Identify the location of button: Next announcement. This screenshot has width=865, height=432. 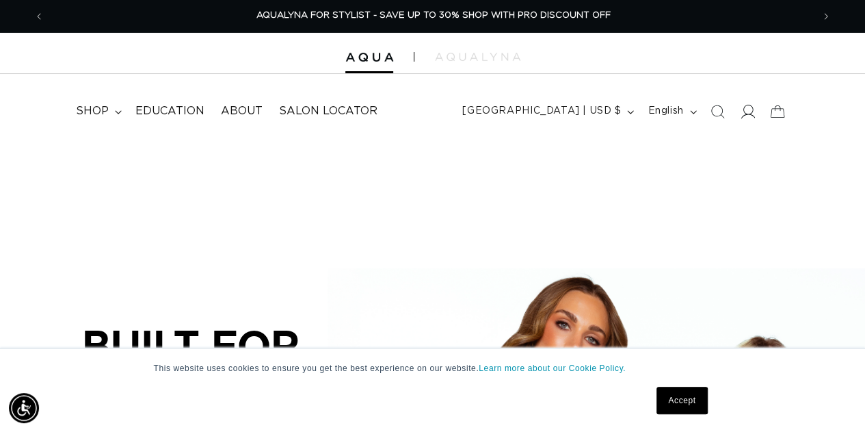
(826, 16).